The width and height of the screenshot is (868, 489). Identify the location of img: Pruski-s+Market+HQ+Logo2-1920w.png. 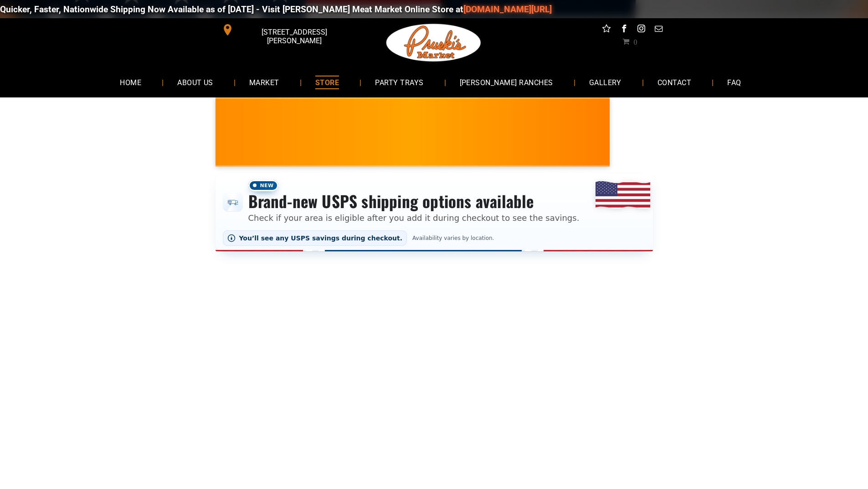
(433, 43).